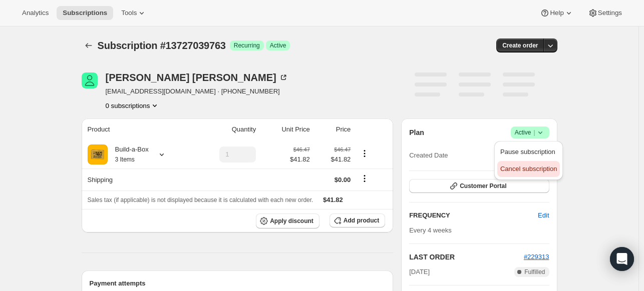  I want to click on button: Help, so click(556, 13).